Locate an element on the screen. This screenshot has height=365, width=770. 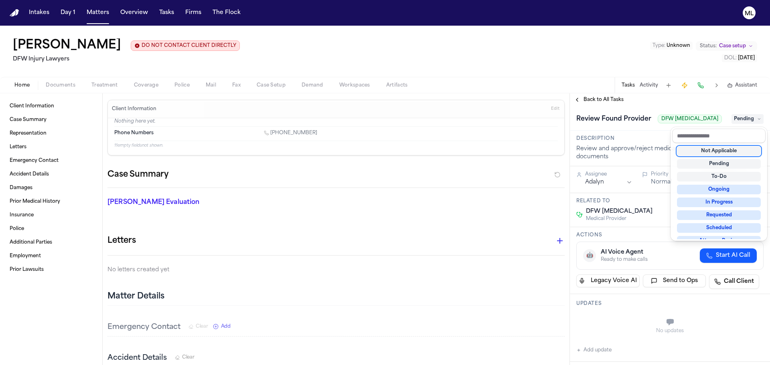
div: Attorney Review is located at coordinates (719, 241).